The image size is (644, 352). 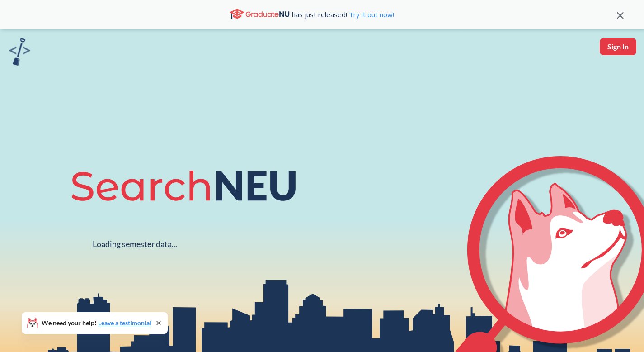 What do you see at coordinates (618, 46) in the screenshot?
I see `button: Sign In` at bounding box center [618, 46].